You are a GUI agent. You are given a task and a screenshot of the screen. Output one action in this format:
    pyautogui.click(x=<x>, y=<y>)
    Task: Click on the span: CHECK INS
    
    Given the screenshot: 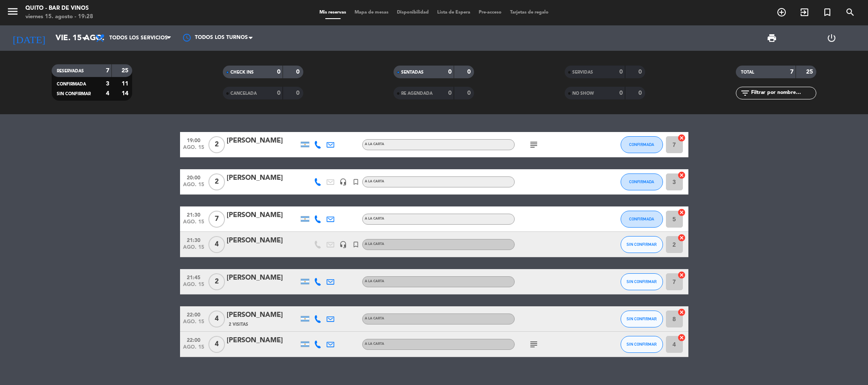 What is the action you would take?
    pyautogui.click(x=242, y=73)
    